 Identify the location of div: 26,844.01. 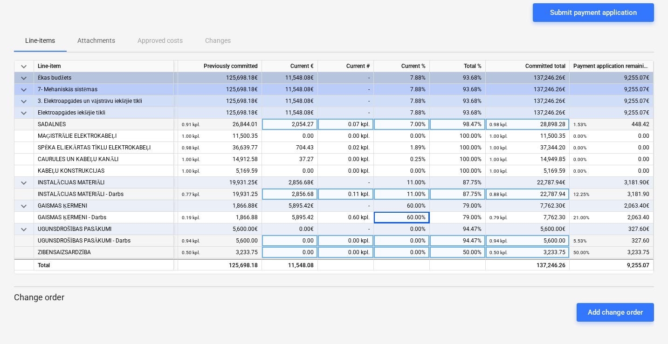
(219, 124).